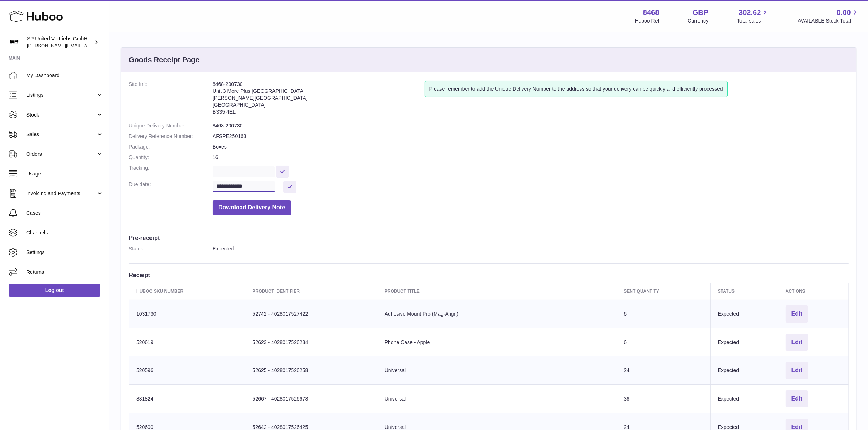 This screenshot has height=430, width=868. Describe the element at coordinates (828, 20) in the screenshot. I see `span: AVAILABLE Stock Total` at that location.